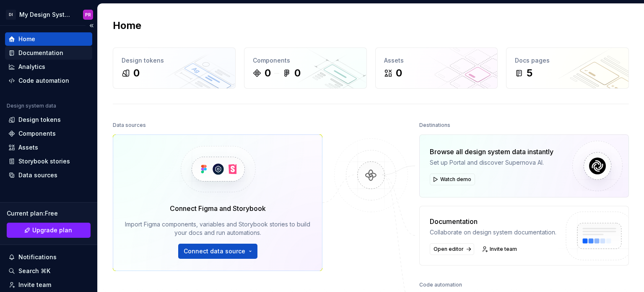 The width and height of the screenshot is (644, 292). I want to click on div: Analytics, so click(32, 67).